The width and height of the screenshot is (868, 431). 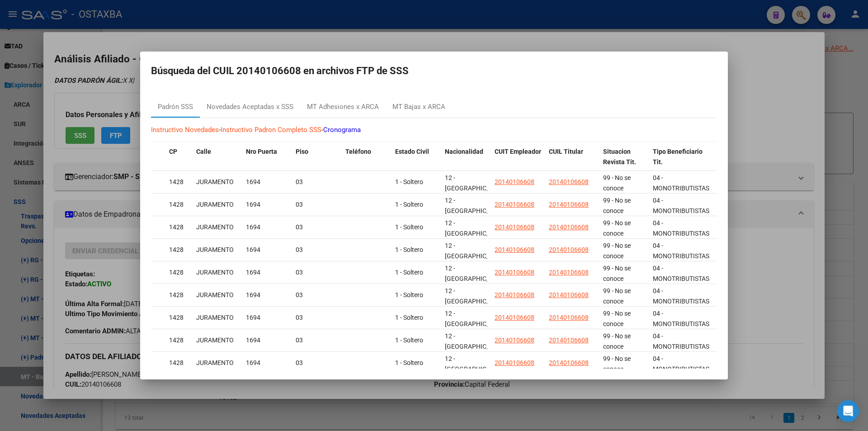 I want to click on datatable-header-cell: CUIL Titular, so click(x=572, y=157).